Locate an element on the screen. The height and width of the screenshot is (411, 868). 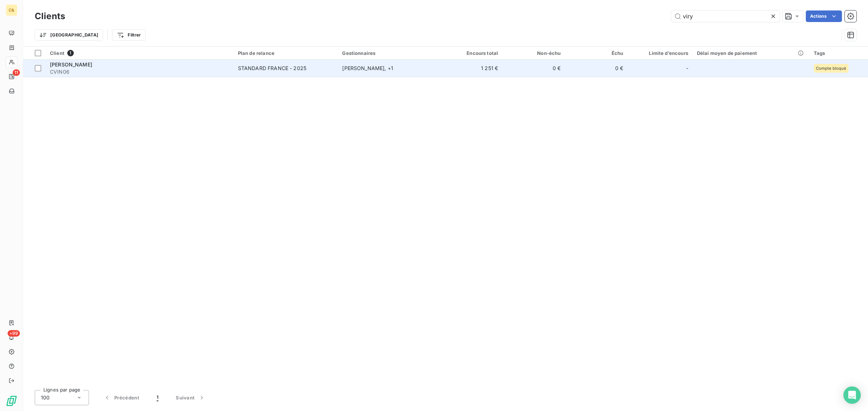
img: Logo LeanPay is located at coordinates (12, 401).